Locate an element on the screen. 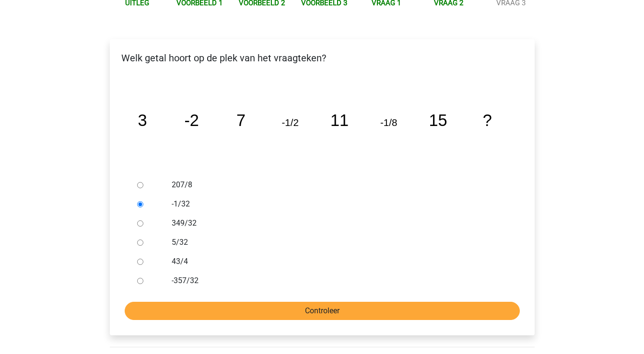 The width and height of the screenshot is (644, 354). p: Welk getal hoort op de plek van het vraagteken? is located at coordinates (322, 58).